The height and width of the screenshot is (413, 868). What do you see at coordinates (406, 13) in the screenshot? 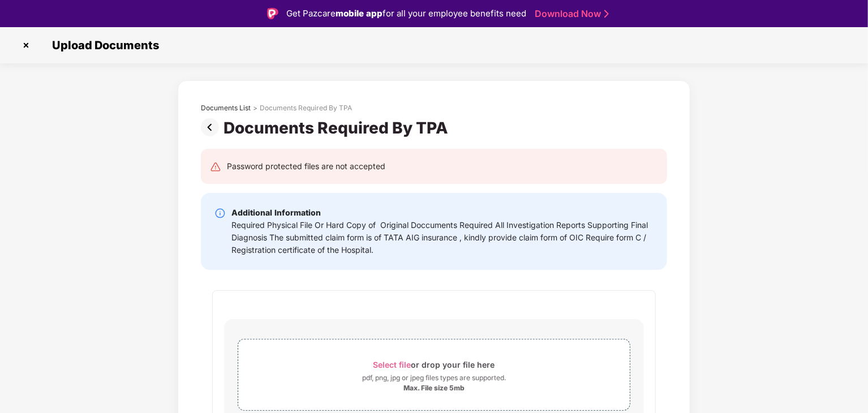
I see `div: Get Pazcare for all your employee benefits need` at bounding box center [406, 13].